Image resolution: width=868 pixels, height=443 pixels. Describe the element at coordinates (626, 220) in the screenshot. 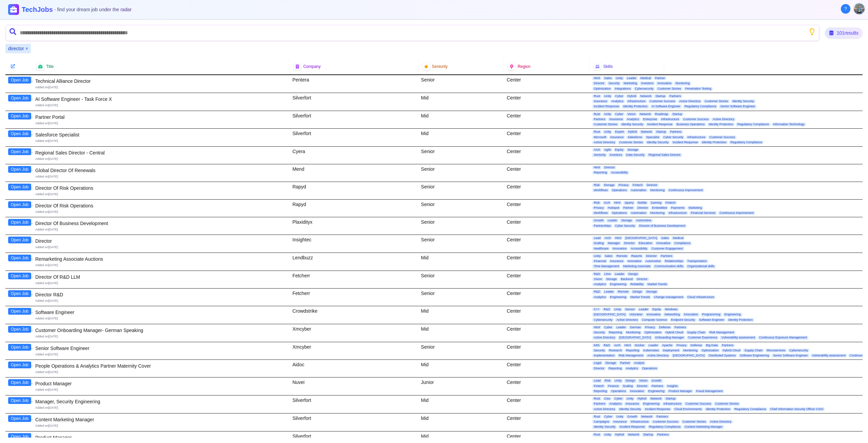

I see `span: Storage` at that location.